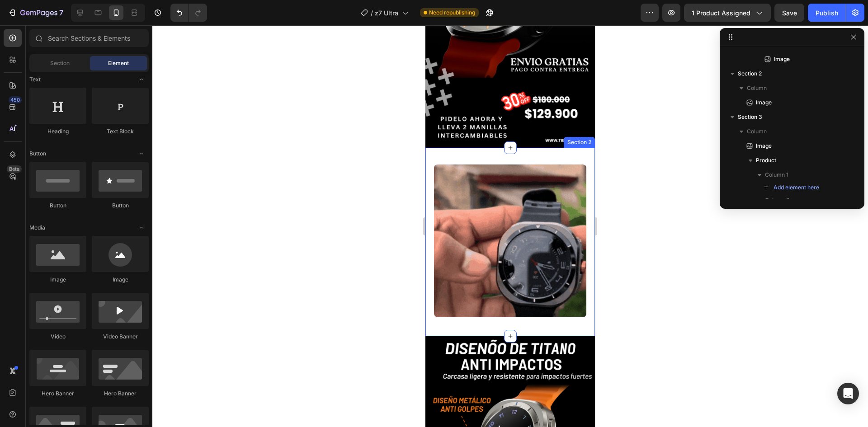  I want to click on span: Save, so click(789, 13).